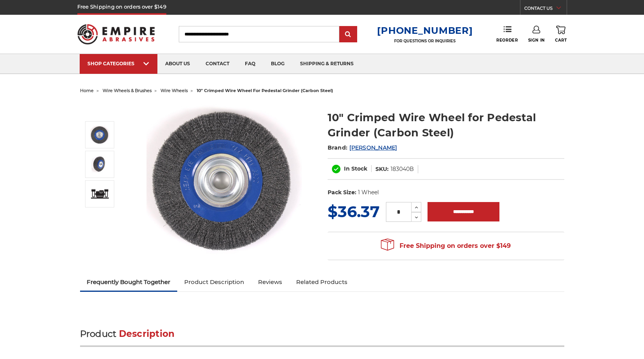  What do you see at coordinates (86, 90) in the screenshot?
I see `span: home` at bounding box center [86, 90].